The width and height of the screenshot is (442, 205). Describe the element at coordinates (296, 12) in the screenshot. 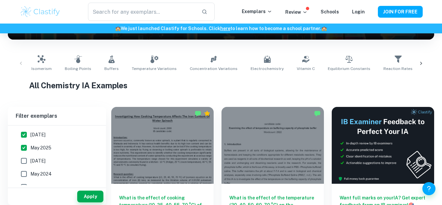

I see `p: Review` at that location.